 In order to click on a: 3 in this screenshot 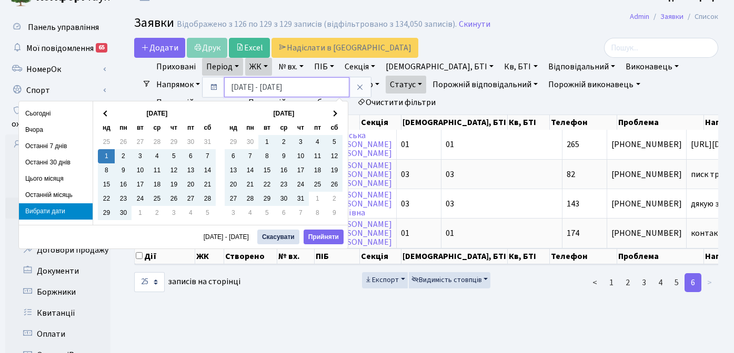, I will do `click(644, 283)`.